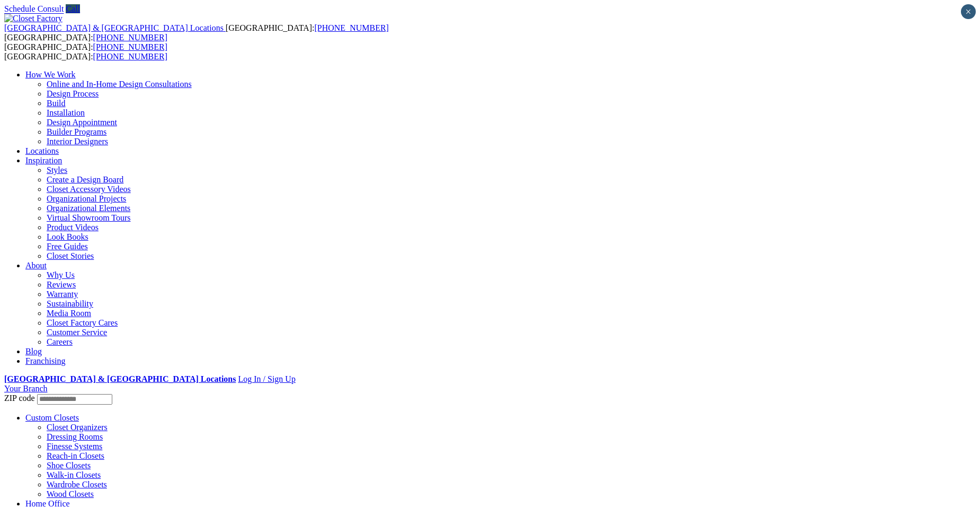 This screenshot has height=507, width=980. What do you see at coordinates (36, 265) in the screenshot?
I see `a: About` at bounding box center [36, 265].